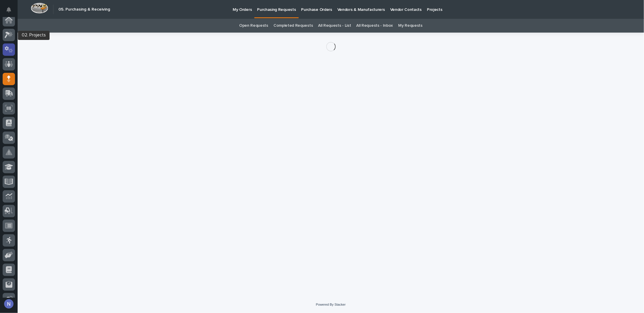 The image size is (644, 313). What do you see at coordinates (293, 25) in the screenshot?
I see `a: Completed Requests` at bounding box center [293, 25].